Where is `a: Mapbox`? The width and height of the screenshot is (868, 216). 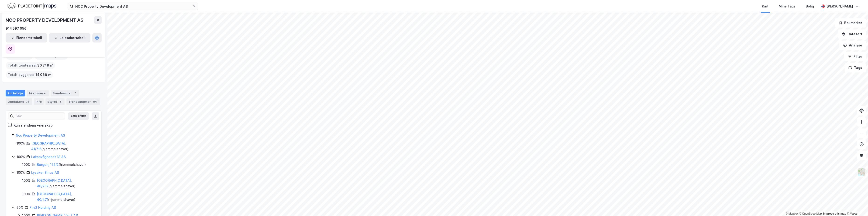
a: Mapbox is located at coordinates (792, 213).